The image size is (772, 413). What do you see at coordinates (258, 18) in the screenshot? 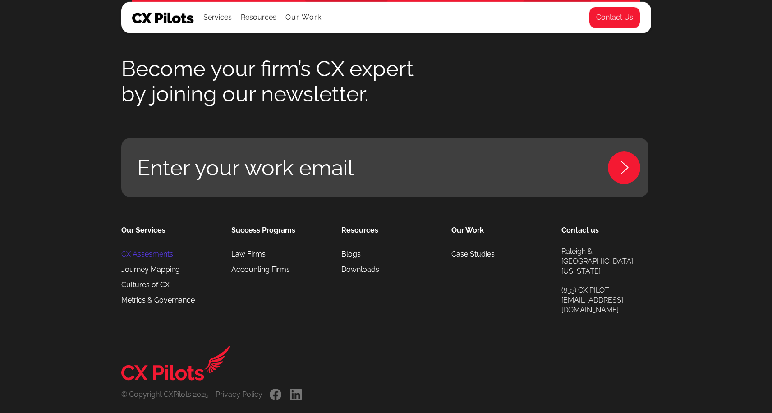
I see `div: Resources` at bounding box center [258, 18].